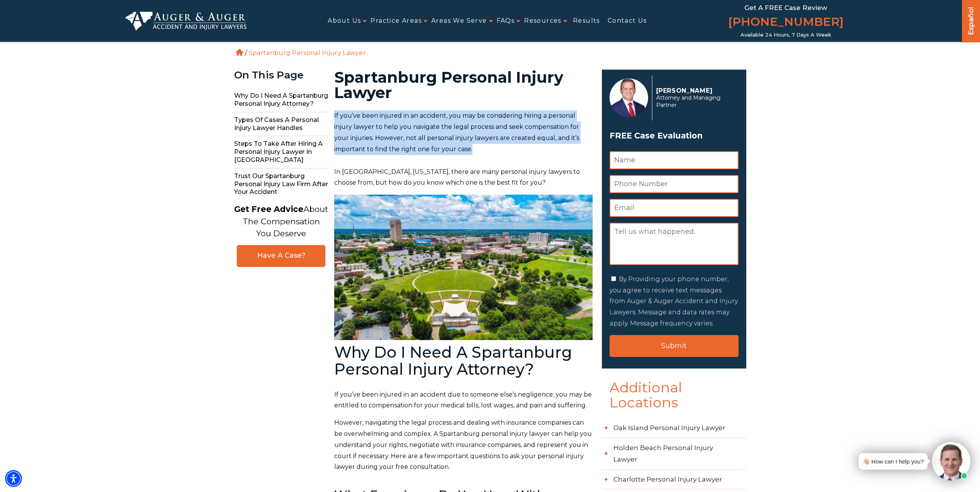 Image resolution: width=980 pixels, height=492 pixels. Describe the element at coordinates (695, 101) in the screenshot. I see `span: Attorney and Managing Partner` at that location.